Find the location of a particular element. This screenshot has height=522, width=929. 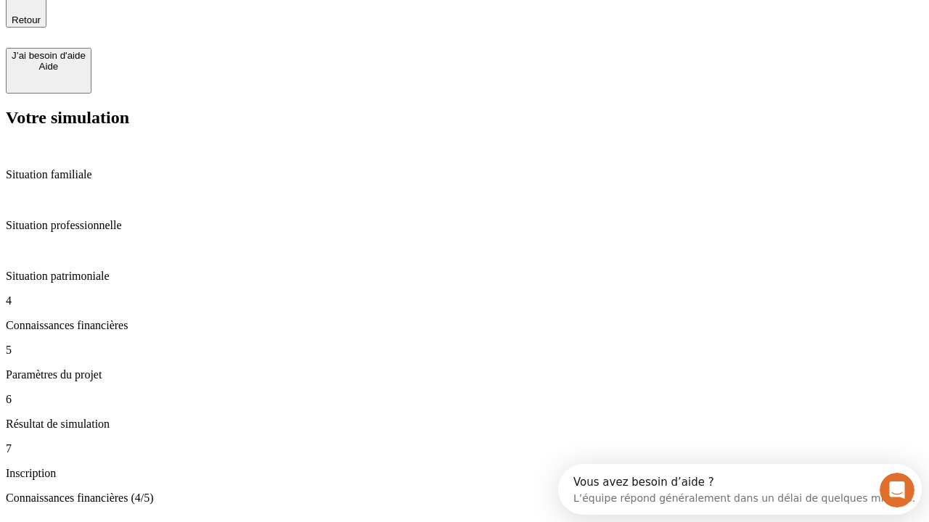

div: Aide is located at coordinates (49, 66).